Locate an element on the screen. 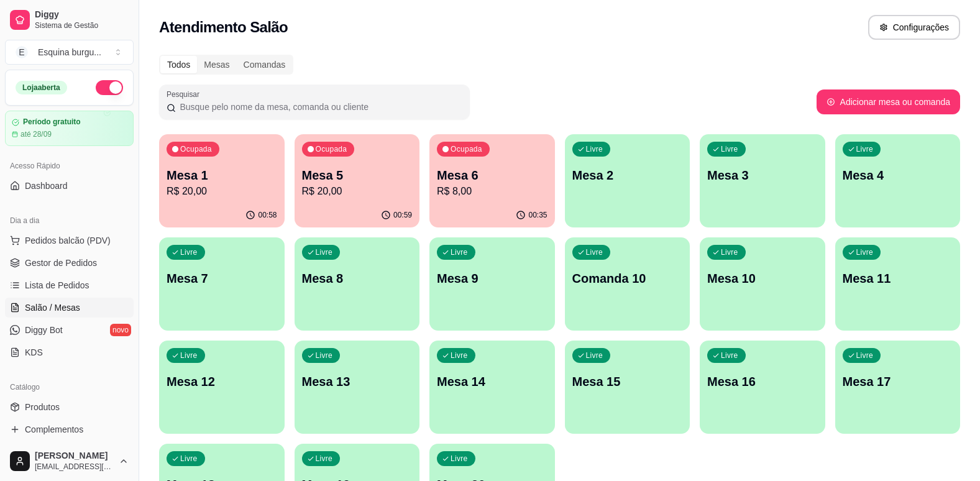 Image resolution: width=980 pixels, height=481 pixels. button: LivreMesa 8 is located at coordinates (357, 284).